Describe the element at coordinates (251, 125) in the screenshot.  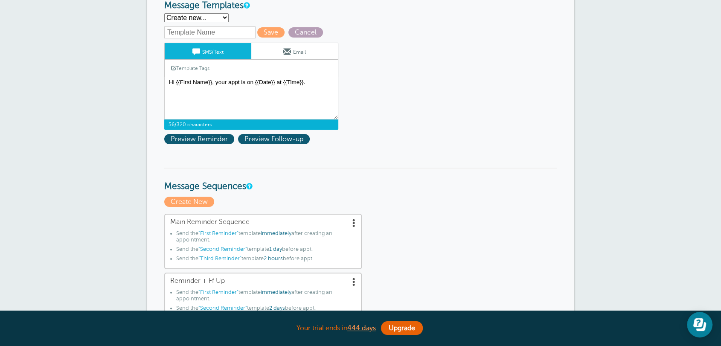
I see `span: 56/320 characters` at that location.